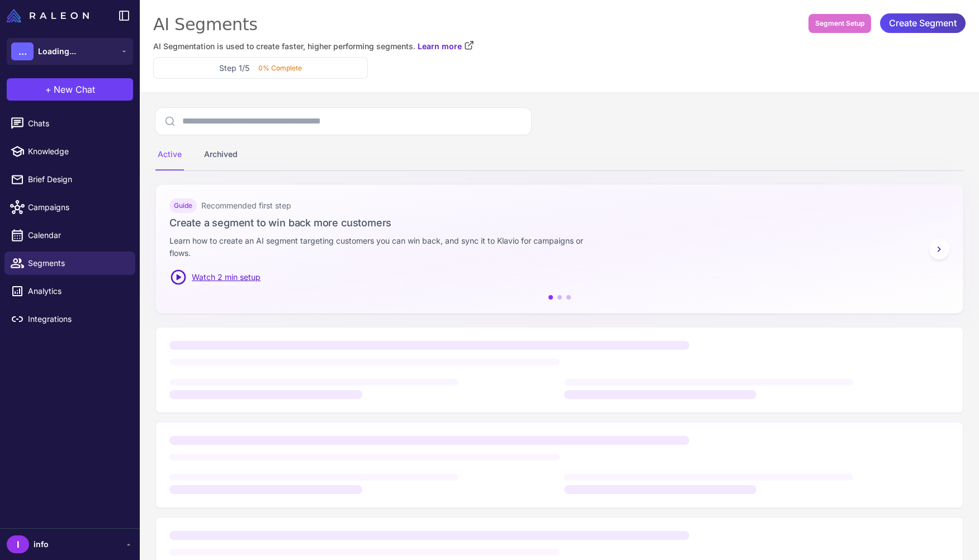 The image size is (979, 560). Describe the element at coordinates (70, 179) in the screenshot. I see `a: Brief Design` at that location.